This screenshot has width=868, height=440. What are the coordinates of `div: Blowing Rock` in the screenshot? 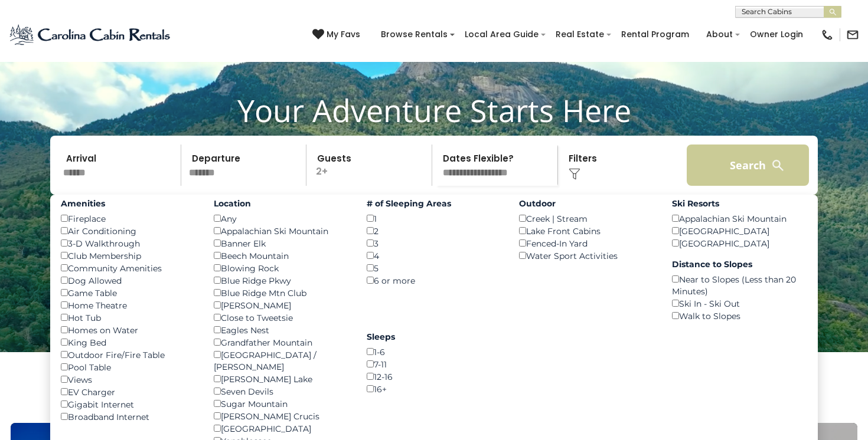 It's located at (281, 268).